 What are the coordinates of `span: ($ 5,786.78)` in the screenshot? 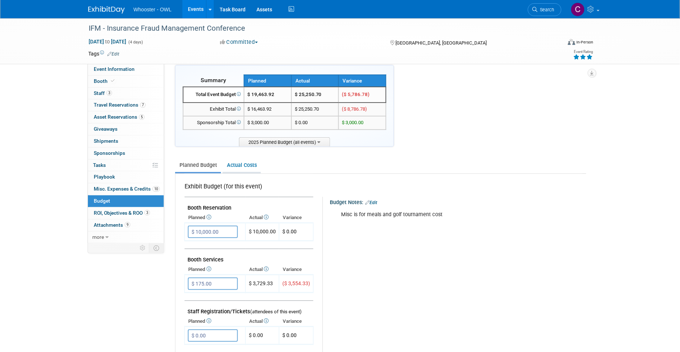 It's located at (356, 94).